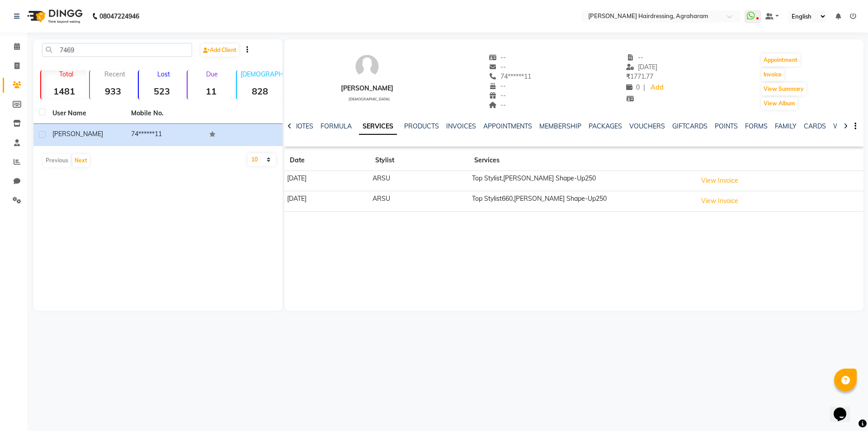 This screenshot has height=431, width=868. I want to click on th: Mobile No., so click(165, 114).